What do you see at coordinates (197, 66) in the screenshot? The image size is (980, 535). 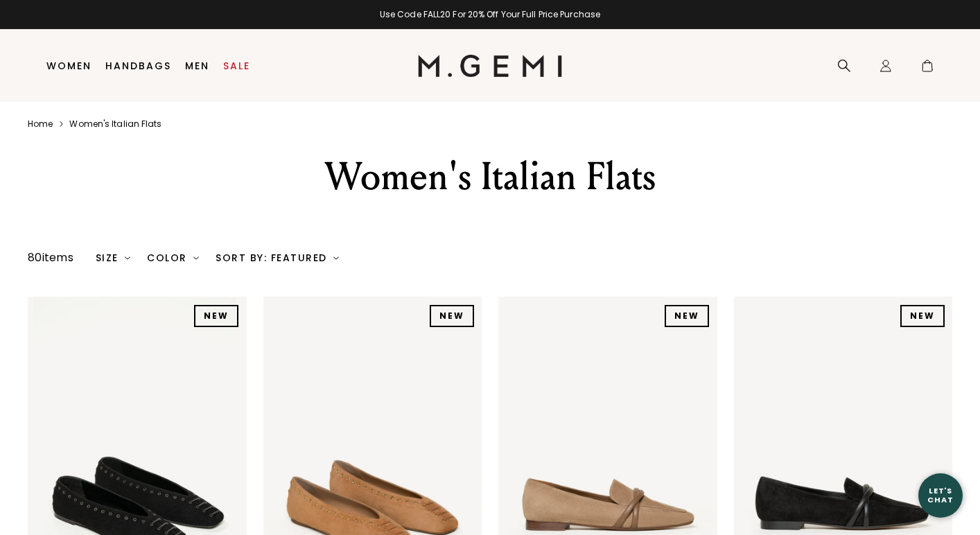 I see `a: Men` at bounding box center [197, 66].